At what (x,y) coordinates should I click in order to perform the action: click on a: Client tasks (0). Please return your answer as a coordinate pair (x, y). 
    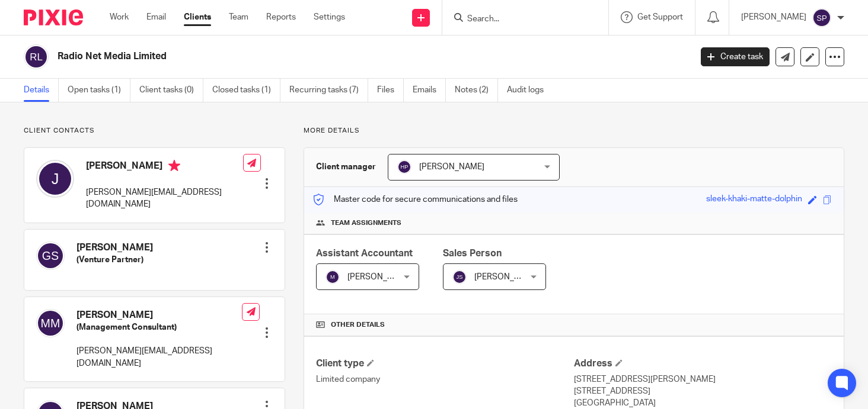
    Looking at the image, I should click on (171, 90).